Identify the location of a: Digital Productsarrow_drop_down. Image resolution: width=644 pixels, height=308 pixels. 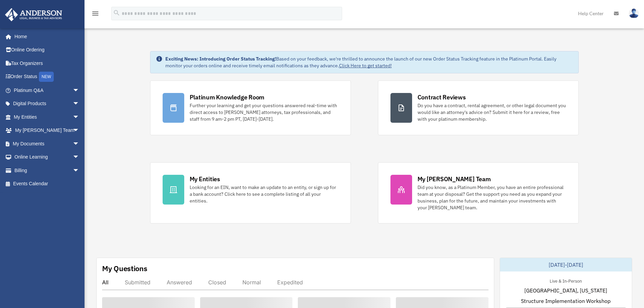
(47, 104).